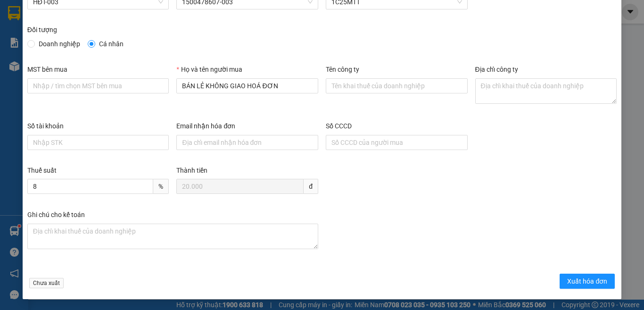 This screenshot has width=644, height=310. I want to click on button: Xuất hóa đơn, so click(587, 281).